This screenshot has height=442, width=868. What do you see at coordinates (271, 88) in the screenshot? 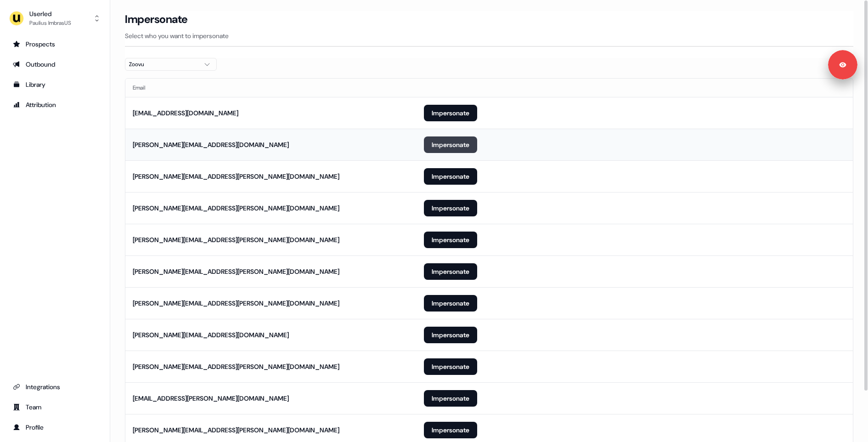
I see `th: Email` at bounding box center [271, 88].